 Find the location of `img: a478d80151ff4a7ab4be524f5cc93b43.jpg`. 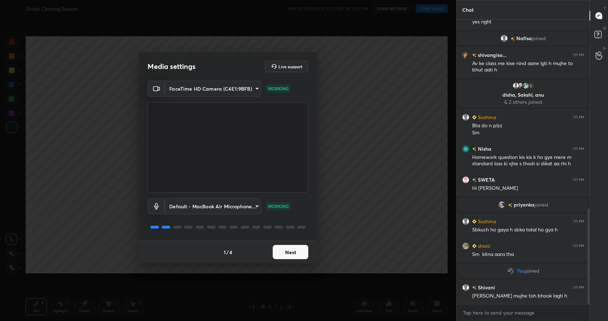

img: a478d80151ff4a7ab4be524f5cc93b43.jpg is located at coordinates (466, 246).